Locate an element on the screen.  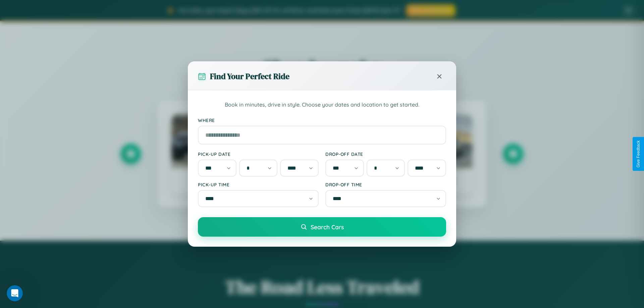
button: Search Cars is located at coordinates (322, 227).